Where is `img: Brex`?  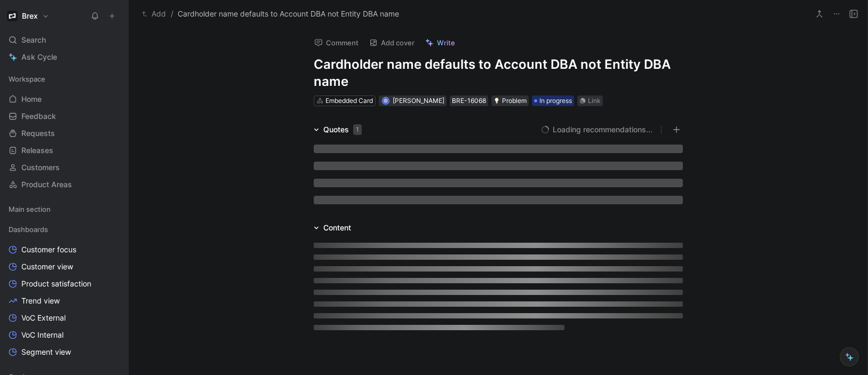 img: Brex is located at coordinates (12, 16).